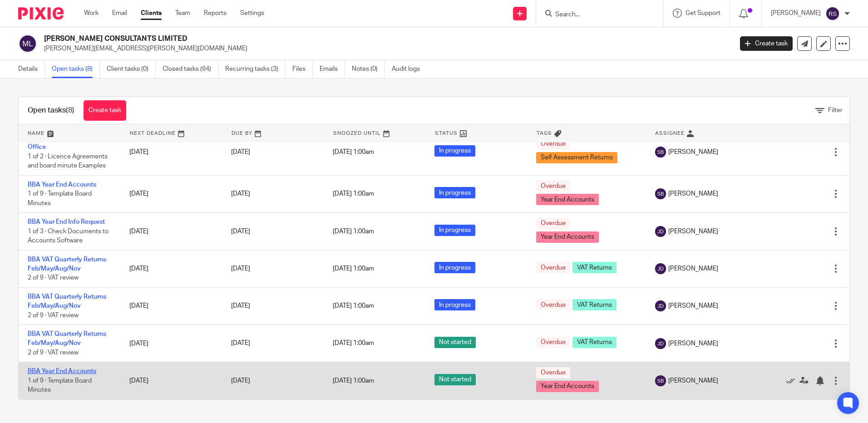 This screenshot has width=868, height=423. I want to click on a: Notes (0), so click(368, 69).